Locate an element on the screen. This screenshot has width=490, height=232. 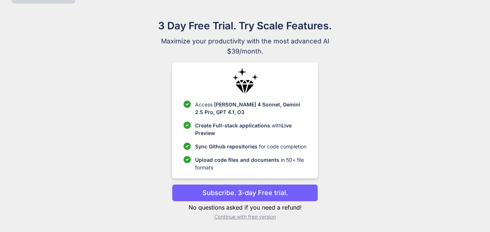
button: Subscribe. 3-day Free trial. is located at coordinates (245, 193).